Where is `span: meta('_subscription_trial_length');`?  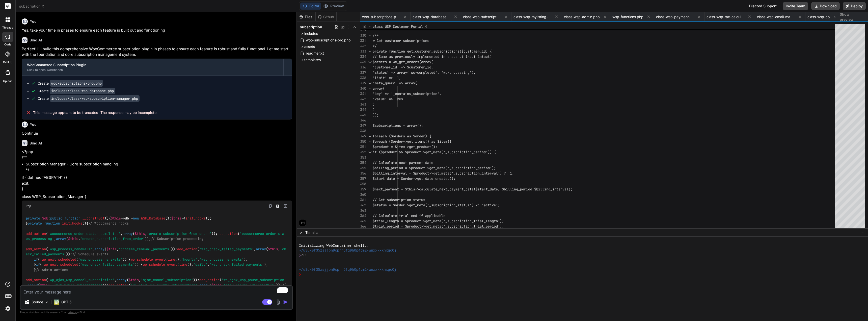 span: meta('_subscription_trial_length'); is located at coordinates (469, 220).